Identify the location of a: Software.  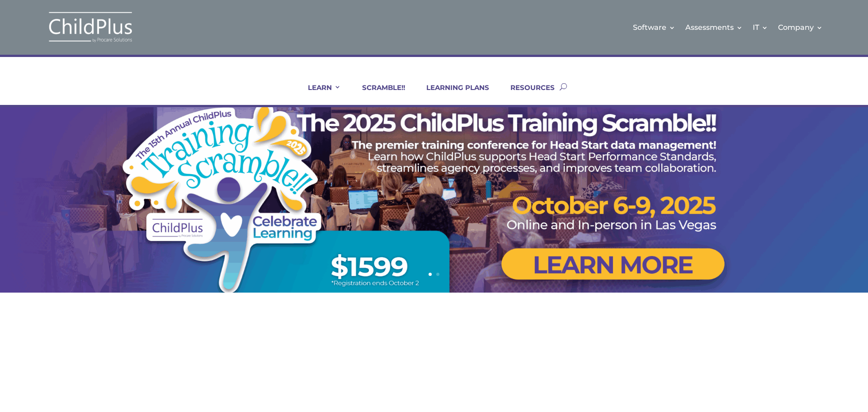
(654, 27).